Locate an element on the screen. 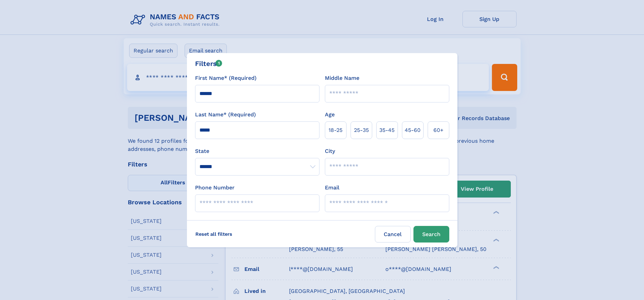  span: 18‑25 is located at coordinates (335, 130).